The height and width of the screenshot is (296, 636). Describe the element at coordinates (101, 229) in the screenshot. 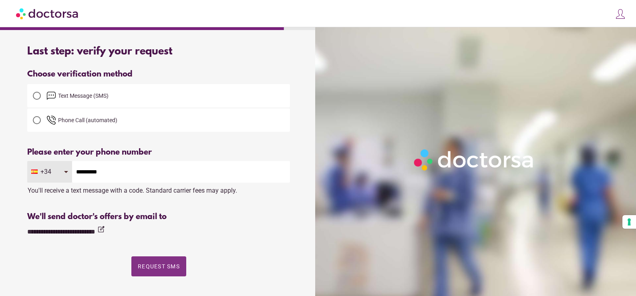

I see `i: edit_square` at that location.